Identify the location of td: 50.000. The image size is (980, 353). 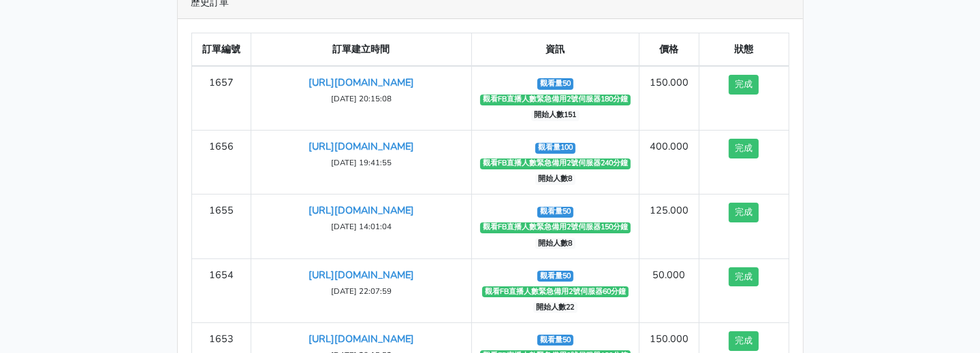
(669, 291).